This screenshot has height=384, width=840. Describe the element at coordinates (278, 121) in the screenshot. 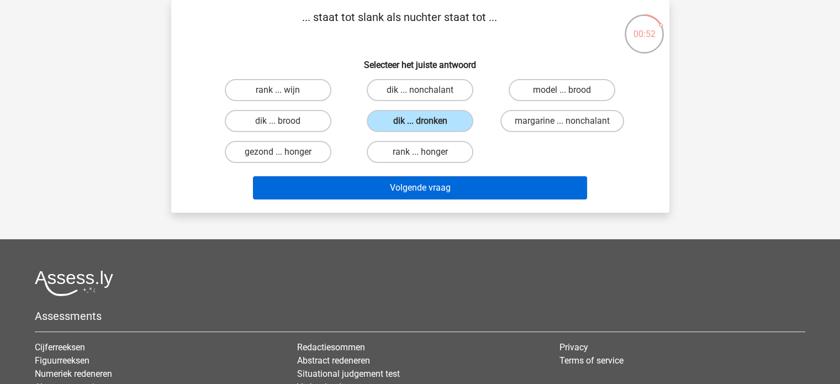

I see `label: dik ... brood` at that location.